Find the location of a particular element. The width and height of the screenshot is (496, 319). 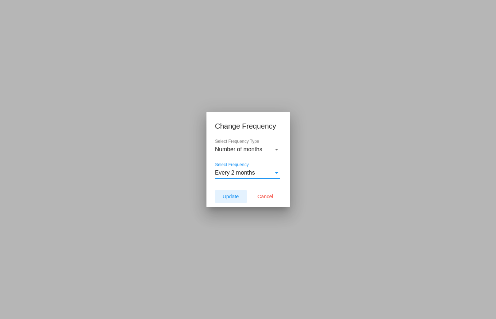

button: Update is located at coordinates (231, 197).